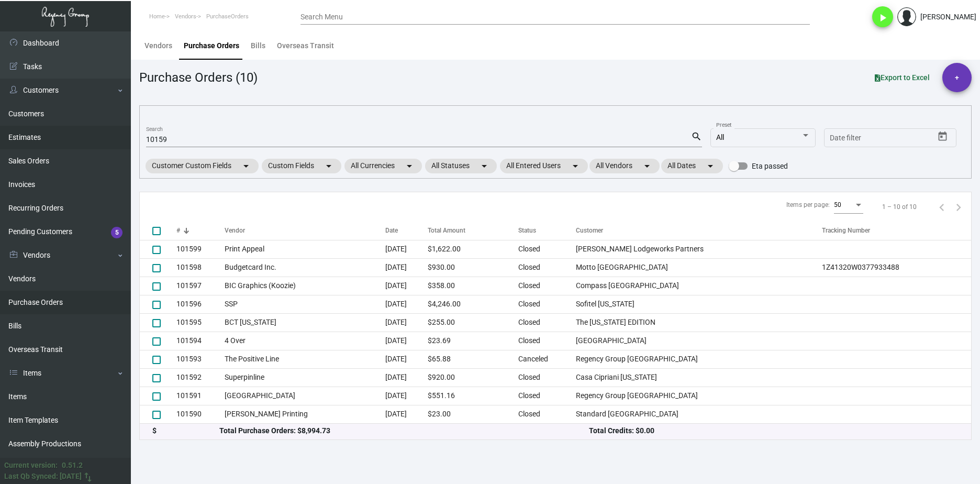  I want to click on td: 1Z41320W0377933488, so click(896, 267).